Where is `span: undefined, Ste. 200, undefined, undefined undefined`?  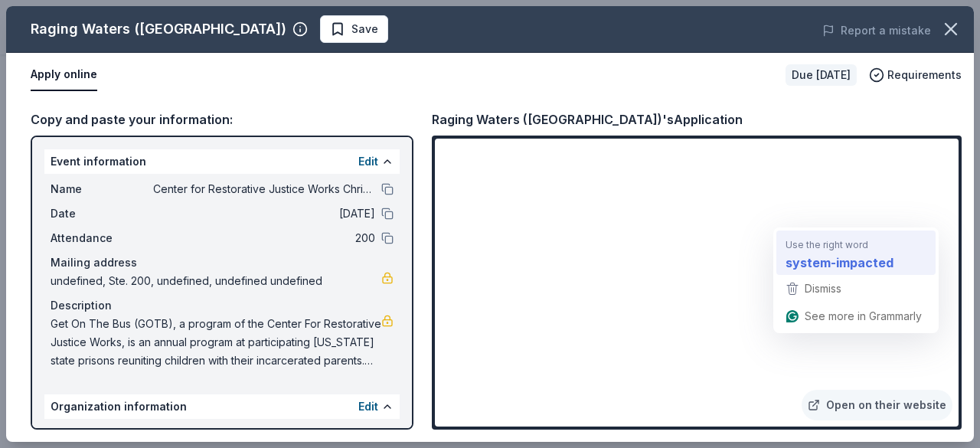 span: undefined, Ste. 200, undefined, undefined undefined is located at coordinates (216, 281).